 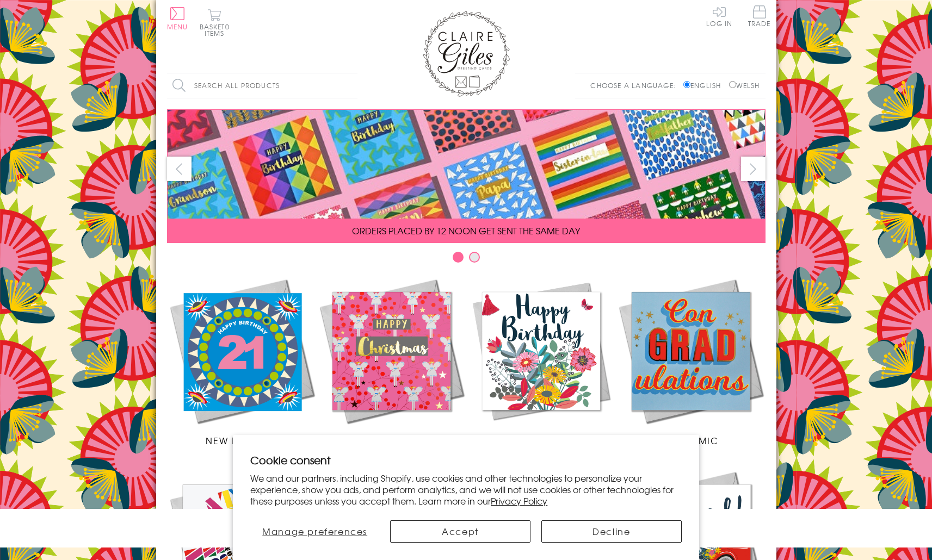 I want to click on p: Choose a language:, so click(x=636, y=85).